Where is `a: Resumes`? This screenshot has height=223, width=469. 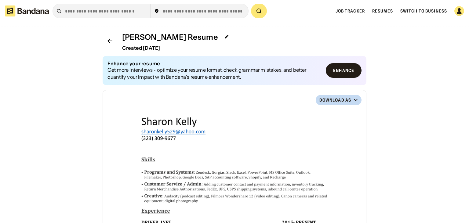 a: Resumes is located at coordinates (382, 11).